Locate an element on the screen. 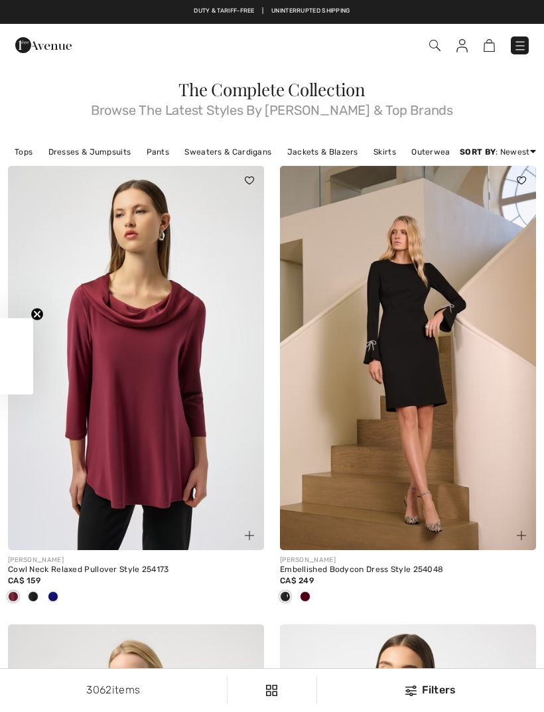  a: Embellished Bodycon Dress Style 254048. Black is located at coordinates (408, 358).